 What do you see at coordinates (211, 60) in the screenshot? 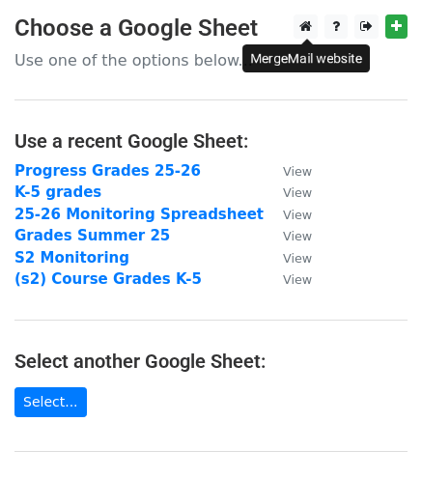
I see `p: Use one of the options below...` at bounding box center [211, 60].